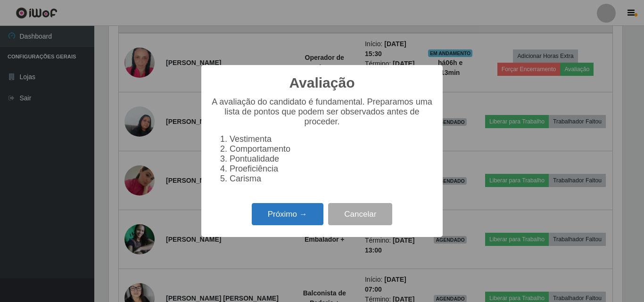  Describe the element at coordinates (322, 111) in the screenshot. I see `p: A avaliação do candidato é fundamental. Preparamos uma lista de pontos que podem ser observados a...` at that location.